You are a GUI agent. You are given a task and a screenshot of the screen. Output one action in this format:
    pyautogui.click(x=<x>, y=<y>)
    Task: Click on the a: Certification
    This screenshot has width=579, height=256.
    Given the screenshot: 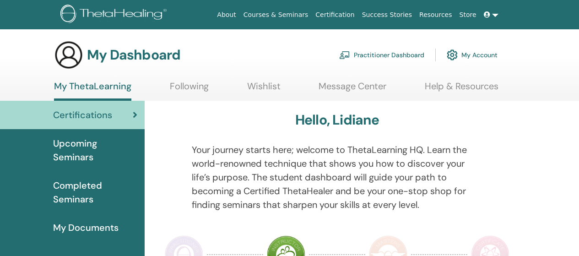 What is the action you would take?
    pyautogui.click(x=335, y=15)
    